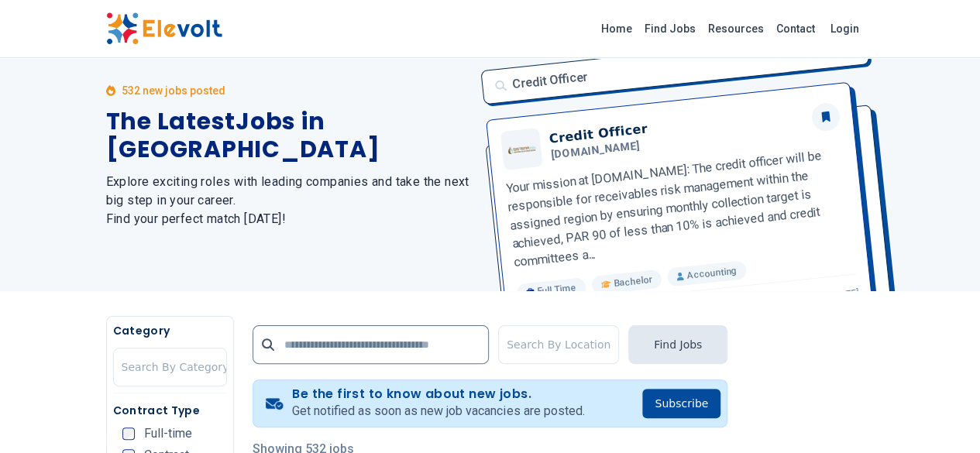 Image resolution: width=980 pixels, height=453 pixels. I want to click on a: Find Jobs, so click(670, 29).